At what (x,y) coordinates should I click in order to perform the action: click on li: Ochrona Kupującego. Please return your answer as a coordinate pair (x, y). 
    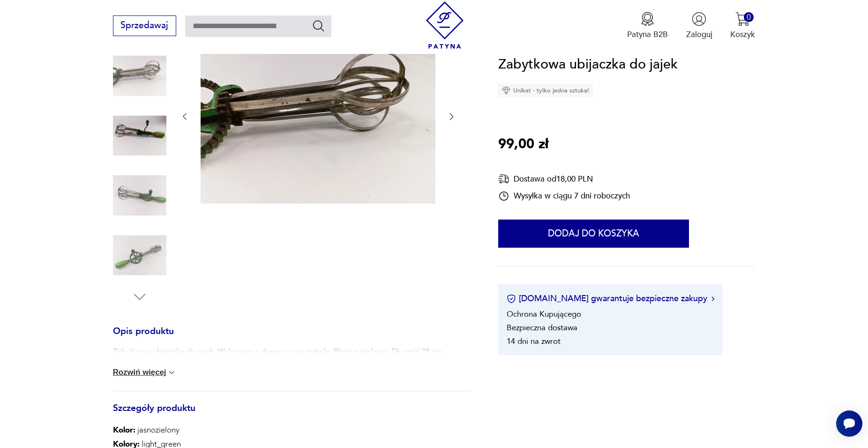
    Looking at the image, I should click on (543, 314).